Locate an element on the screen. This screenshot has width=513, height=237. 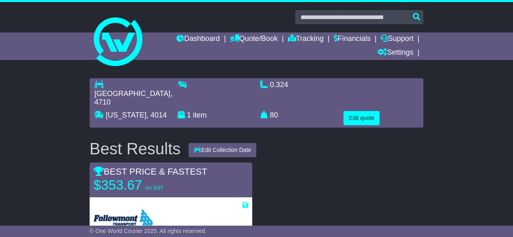
button: Edit quote is located at coordinates (361, 118).